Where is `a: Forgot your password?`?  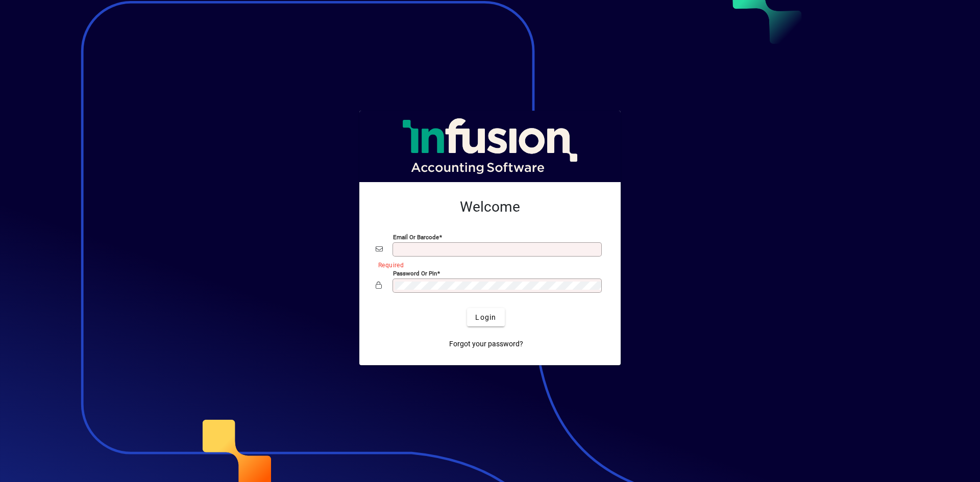
a: Forgot your password? is located at coordinates (486, 344).